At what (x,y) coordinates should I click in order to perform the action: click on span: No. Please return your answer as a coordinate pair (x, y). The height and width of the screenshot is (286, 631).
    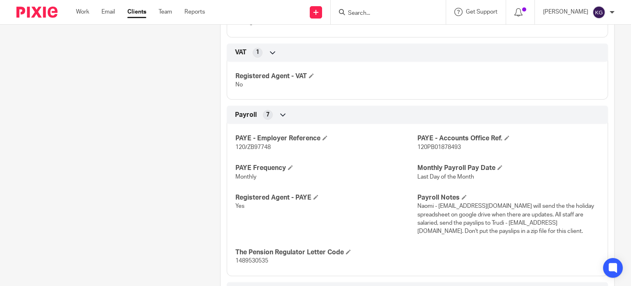
    Looking at the image, I should click on (239, 85).